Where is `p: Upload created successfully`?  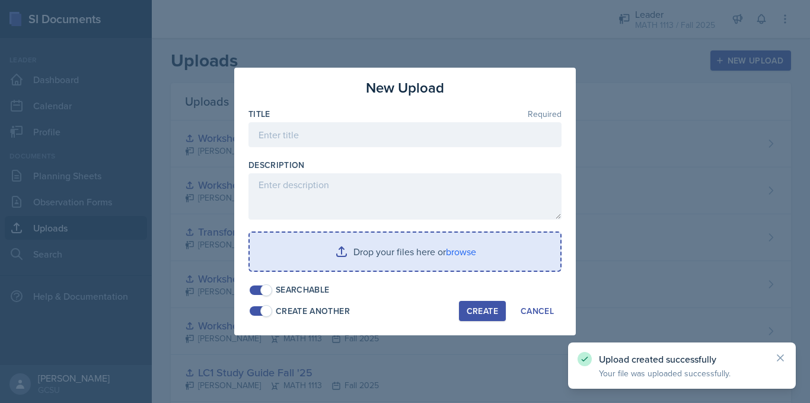
p: Upload created successfully is located at coordinates (682, 359).